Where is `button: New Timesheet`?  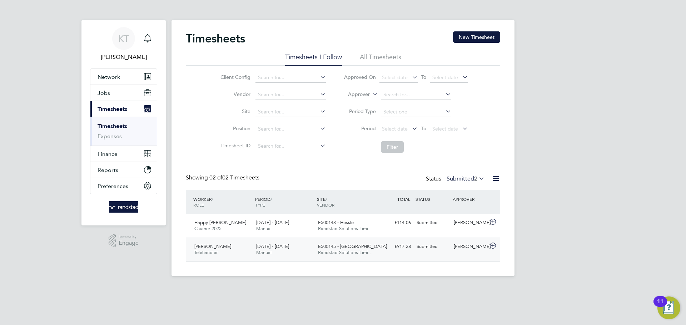
button: New Timesheet is located at coordinates (477, 37).